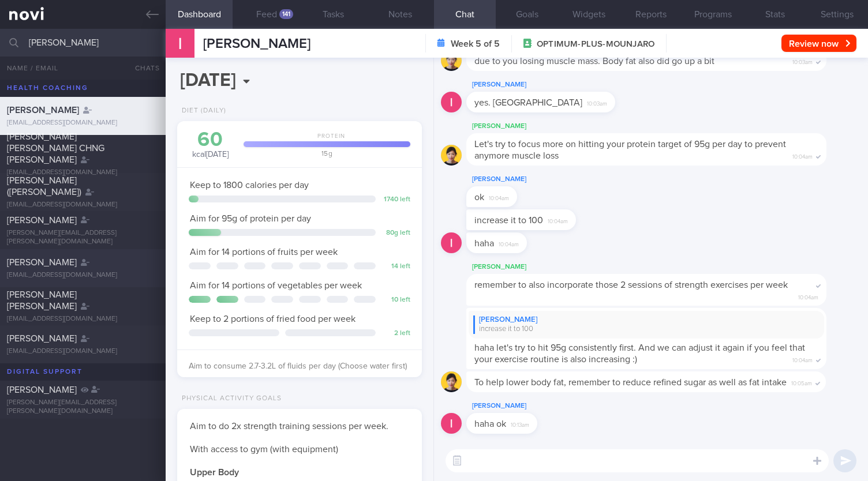 This screenshot has height=481, width=868. Describe the element at coordinates (802, 382) in the screenshot. I see `span: 10:05am` at that location.